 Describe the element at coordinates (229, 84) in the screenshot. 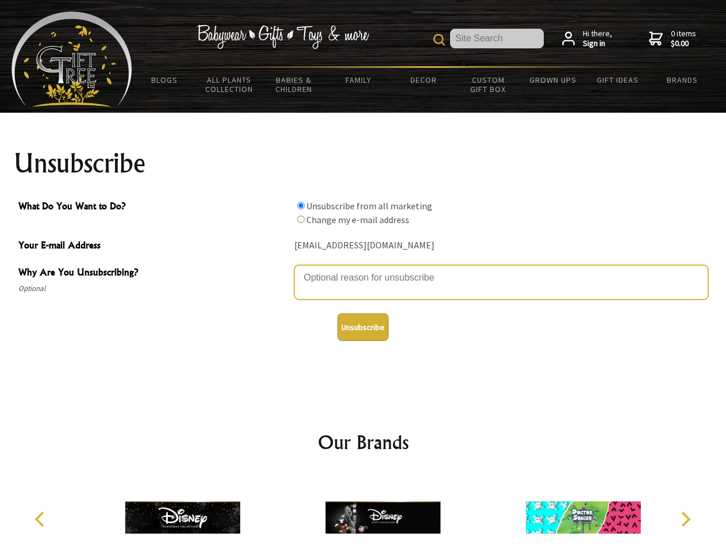

I see `a: All Plants Collection` at that location.